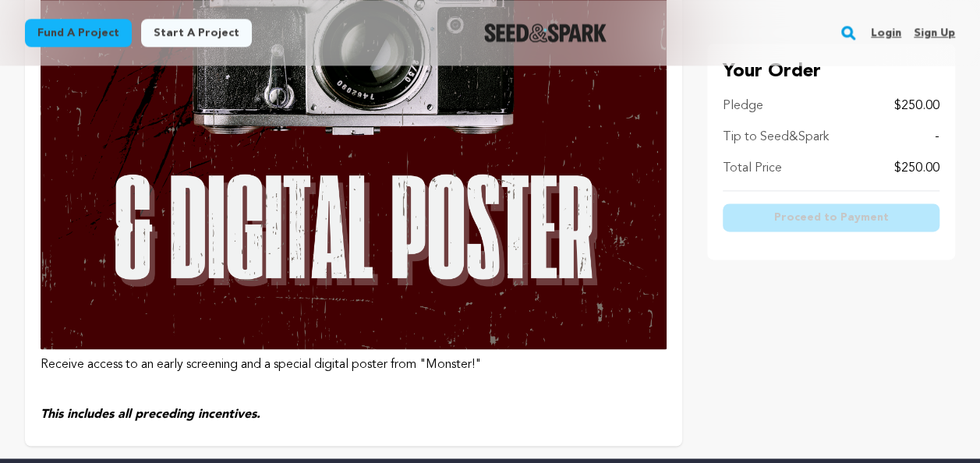  What do you see at coordinates (886, 33) in the screenshot?
I see `a: Login` at bounding box center [886, 33].